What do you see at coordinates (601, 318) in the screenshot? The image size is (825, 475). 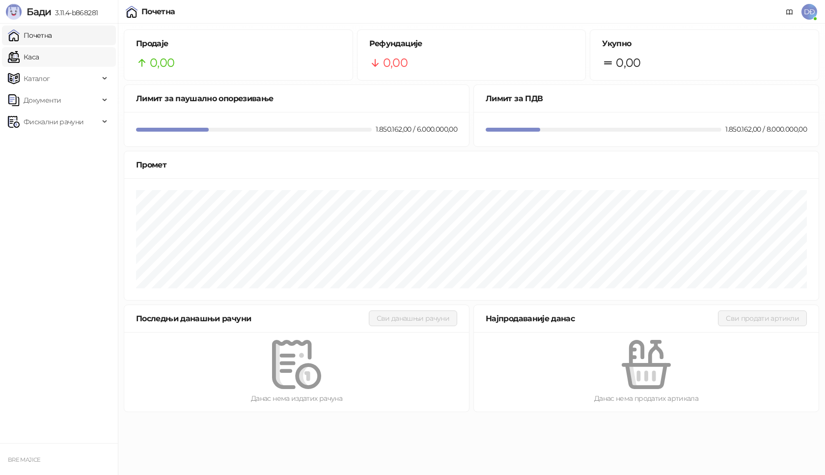 I see `div: Најпродаваније данас` at bounding box center [601, 318].